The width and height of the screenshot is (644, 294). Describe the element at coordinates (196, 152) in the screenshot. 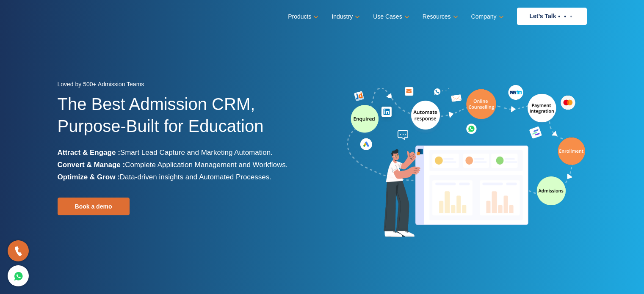

I see `span: Smart Lead Capture and Marketing Automation.` at that location.